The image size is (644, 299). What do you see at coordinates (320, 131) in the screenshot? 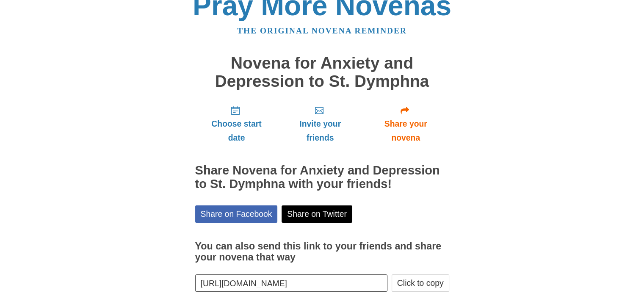
I see `span: Invite your friends` at bounding box center [320, 131].